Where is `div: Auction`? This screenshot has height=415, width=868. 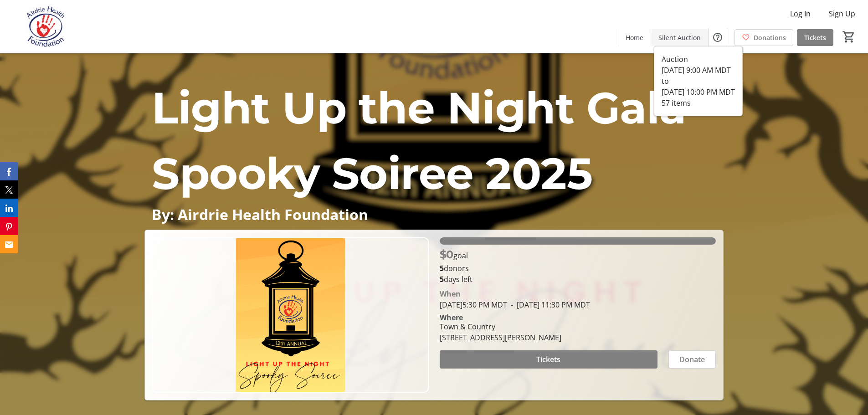 div: Auction is located at coordinates (698, 59).